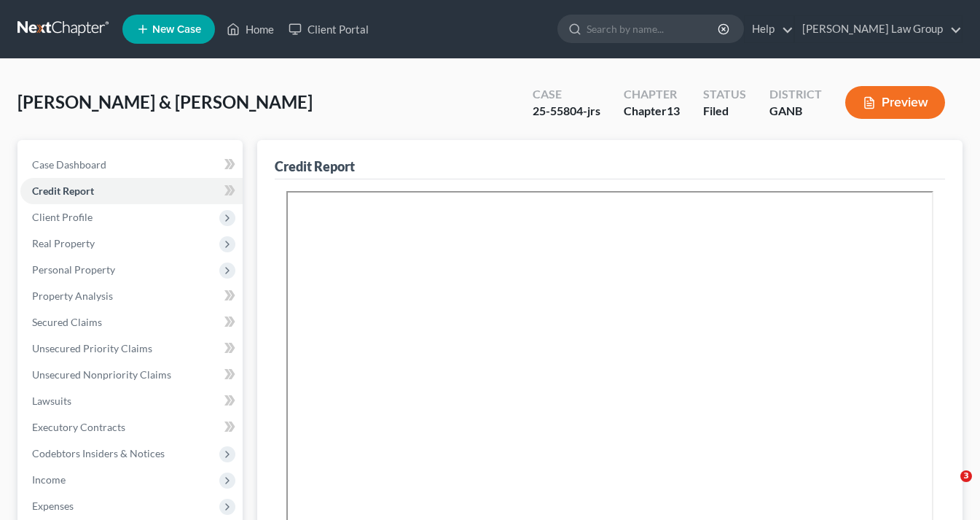 The height and width of the screenshot is (520, 980). Describe the element at coordinates (63, 190) in the screenshot. I see `span: Credit Report` at that location.